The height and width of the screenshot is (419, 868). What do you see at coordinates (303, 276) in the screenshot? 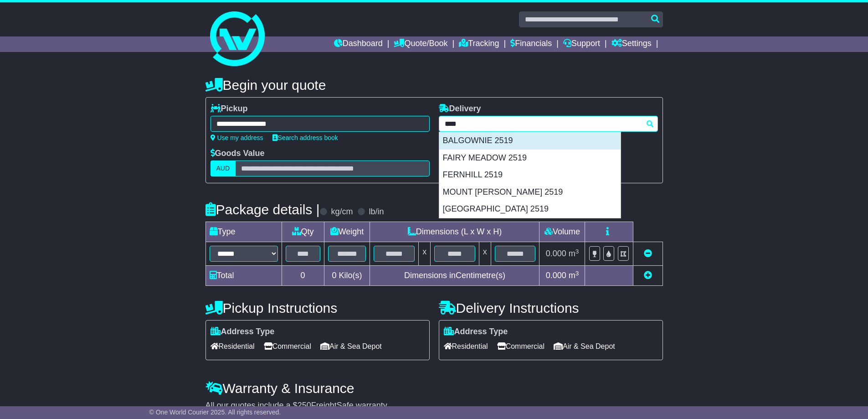
I see `td: 0` at bounding box center [303, 276].